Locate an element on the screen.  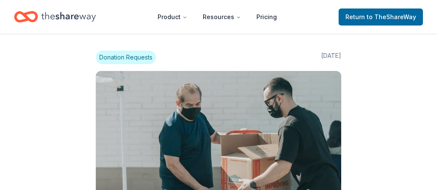
nav: Main is located at coordinates (217, 17).